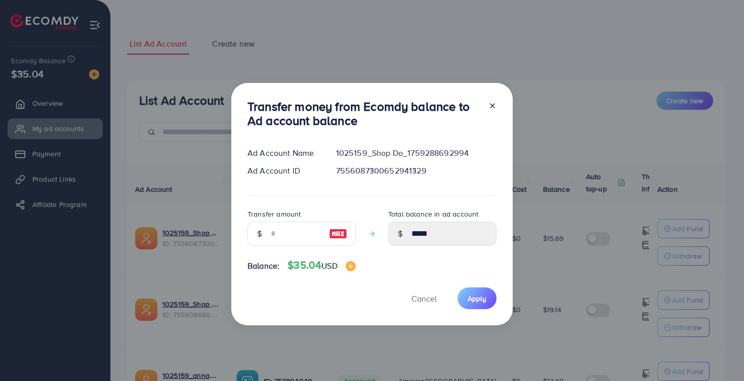 The width and height of the screenshot is (744, 381). I want to click on h3: Transfer money from Ecomdy balance to Ad account balance, so click(364, 114).